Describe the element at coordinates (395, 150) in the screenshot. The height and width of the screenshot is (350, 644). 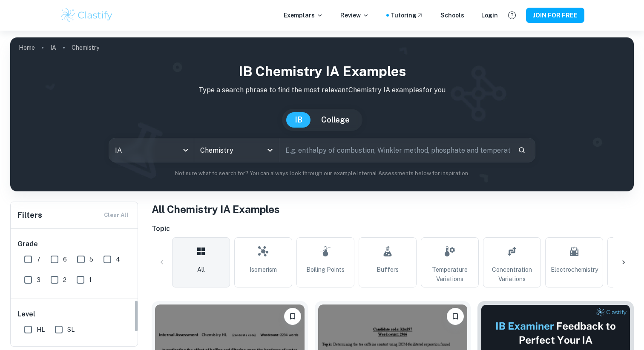
I see `input: E.g. enthalpy of combustion, Winkler method, phosphate and temperature...` at that location.